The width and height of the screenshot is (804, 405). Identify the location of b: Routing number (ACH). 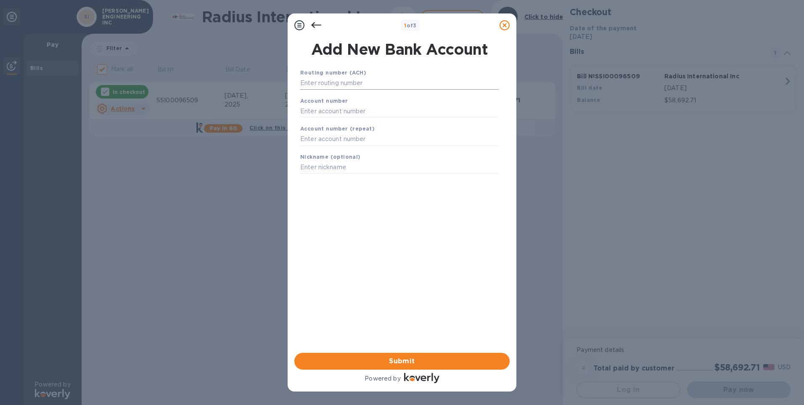
(333, 72).